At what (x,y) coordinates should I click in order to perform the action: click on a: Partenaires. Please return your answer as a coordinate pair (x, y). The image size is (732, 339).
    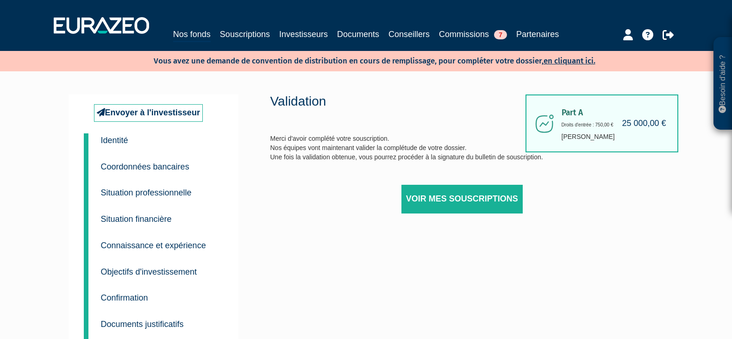
    Looking at the image, I should click on (538, 34).